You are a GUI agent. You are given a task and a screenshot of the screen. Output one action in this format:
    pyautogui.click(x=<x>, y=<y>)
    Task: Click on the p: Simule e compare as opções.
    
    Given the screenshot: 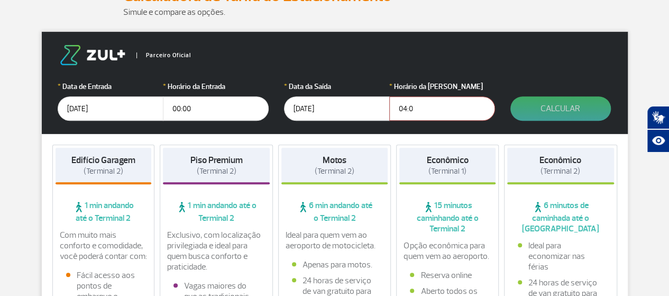 What is the action you would take?
    pyautogui.click(x=335, y=12)
    